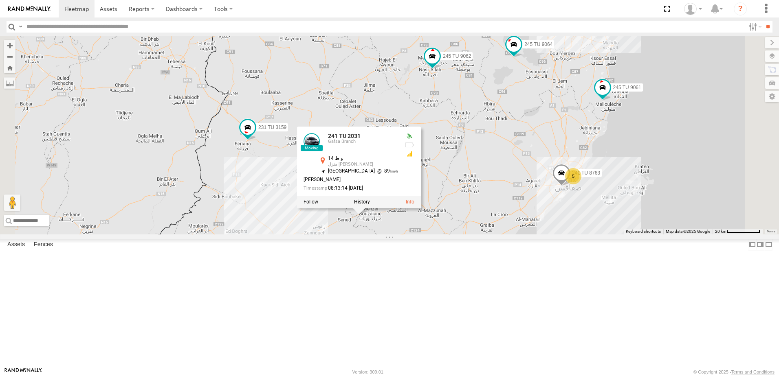 Image resolution: width=779 pixels, height=376 pixels. I want to click on button: Drag Pegman onto the map to open Street View, so click(12, 203).